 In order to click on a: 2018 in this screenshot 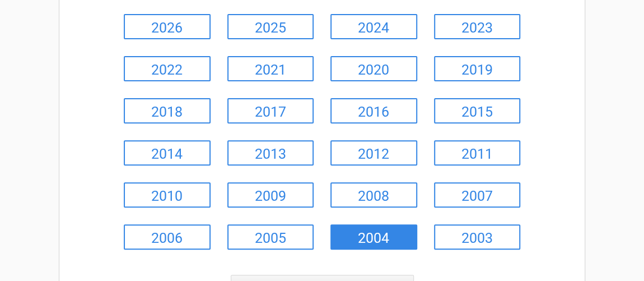, I will do `click(167, 111)`.